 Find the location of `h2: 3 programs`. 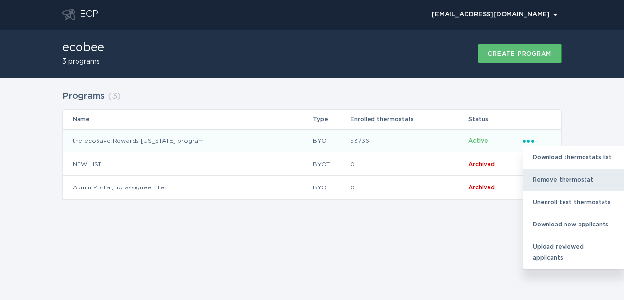

h2: 3 programs is located at coordinates (83, 62).